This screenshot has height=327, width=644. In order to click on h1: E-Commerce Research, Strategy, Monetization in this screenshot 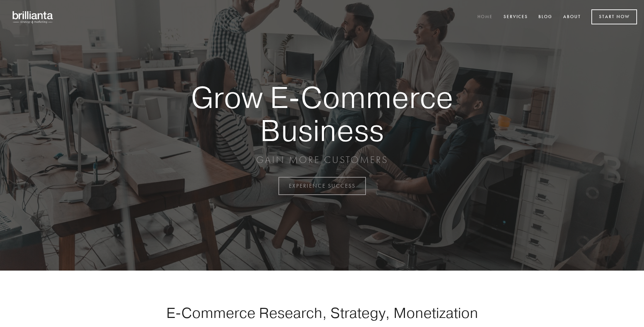, I will do `click(322, 312)`.